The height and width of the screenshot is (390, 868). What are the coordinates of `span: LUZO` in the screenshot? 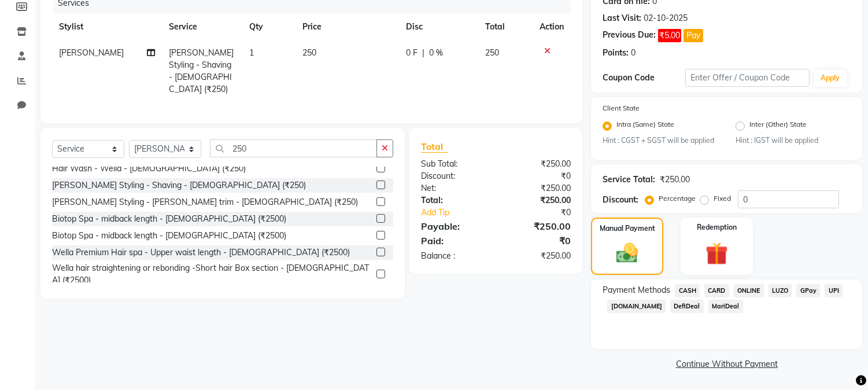 It's located at (780, 291).